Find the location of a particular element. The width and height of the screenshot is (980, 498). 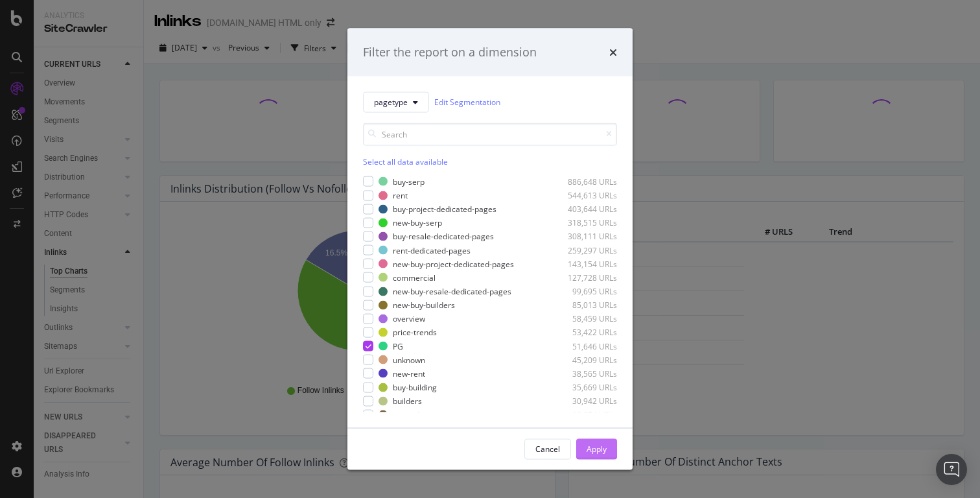

div: 259,297 URLs is located at coordinates (585, 250).